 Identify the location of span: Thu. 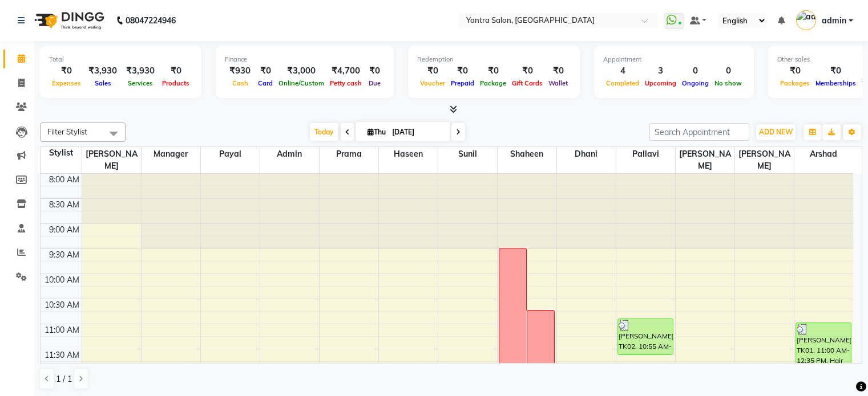
(376, 131).